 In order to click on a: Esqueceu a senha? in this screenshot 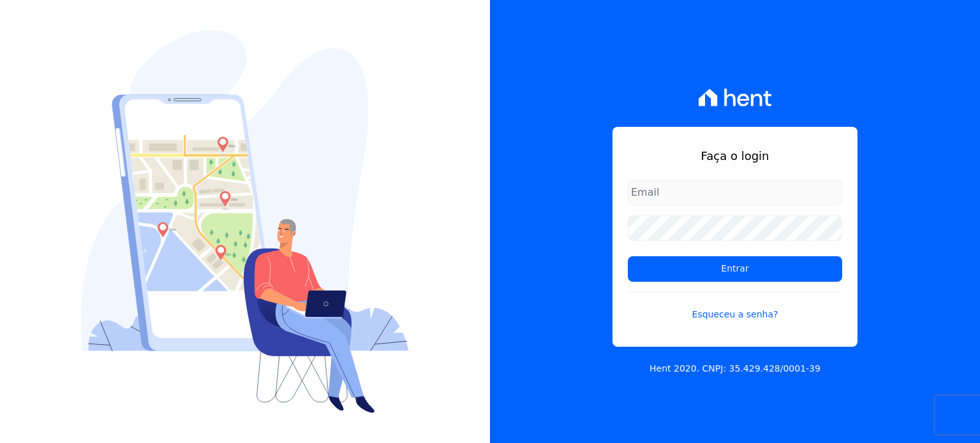, I will do `click(735, 307)`.